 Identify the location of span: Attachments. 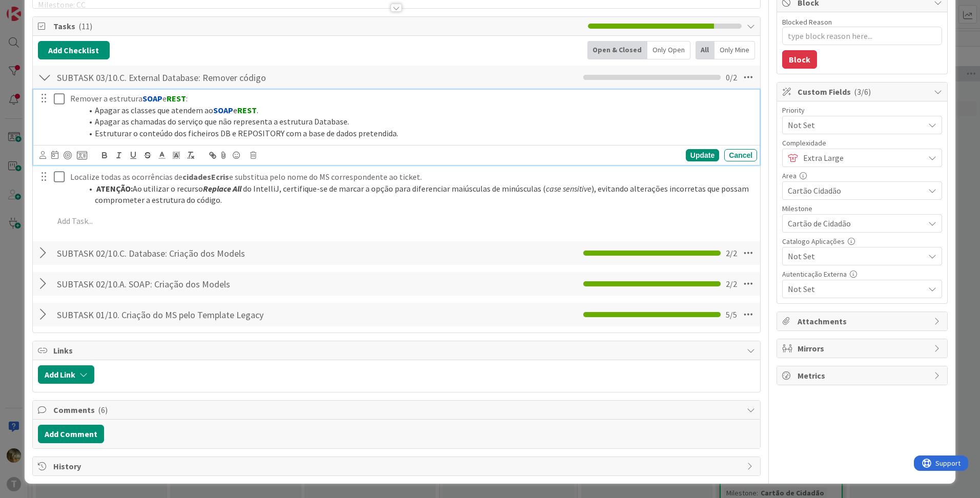
(863, 321).